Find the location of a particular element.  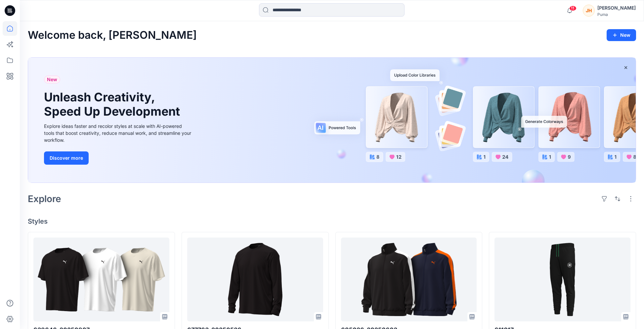

div: Explore ideas faster and recolor styles at scale with AI-powered tools that boost creativity, red... is located at coordinates (119, 133).